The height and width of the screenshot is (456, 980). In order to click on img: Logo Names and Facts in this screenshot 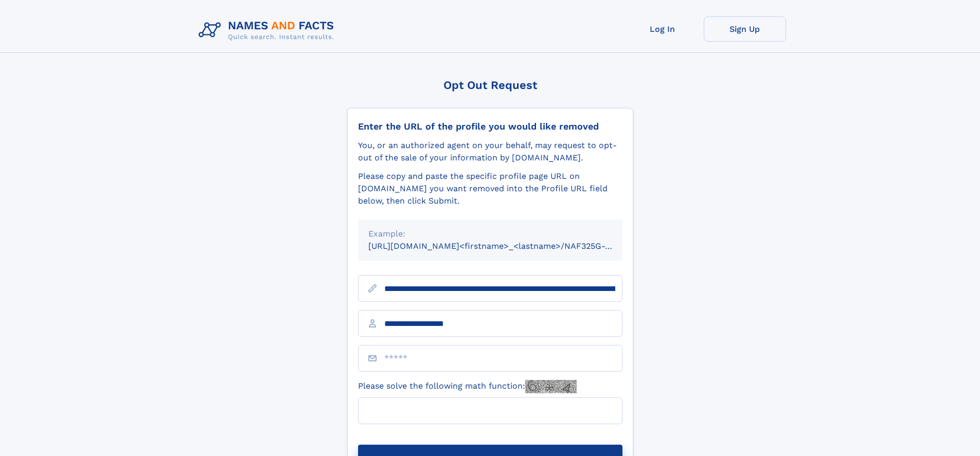, I will do `click(268, 30)`.